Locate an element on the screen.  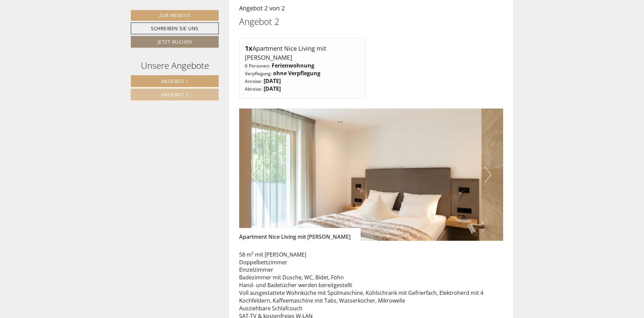
b: Ferienwohnung is located at coordinates (293, 66).